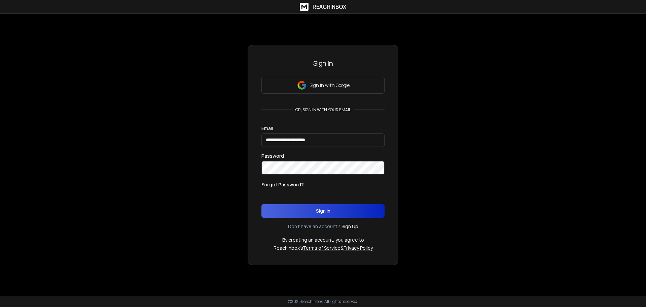 The image size is (646, 307). Describe the element at coordinates (323, 63) in the screenshot. I see `h3: Sign In` at that location.